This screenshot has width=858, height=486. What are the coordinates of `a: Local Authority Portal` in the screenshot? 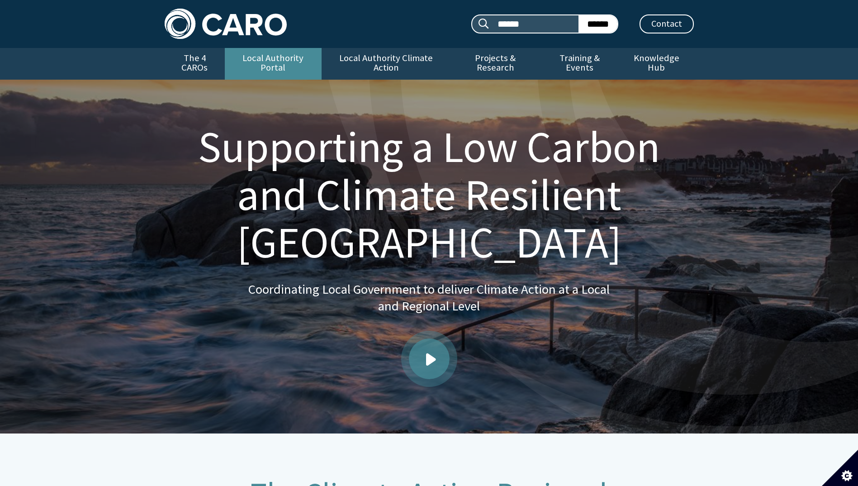 It's located at (273, 64).